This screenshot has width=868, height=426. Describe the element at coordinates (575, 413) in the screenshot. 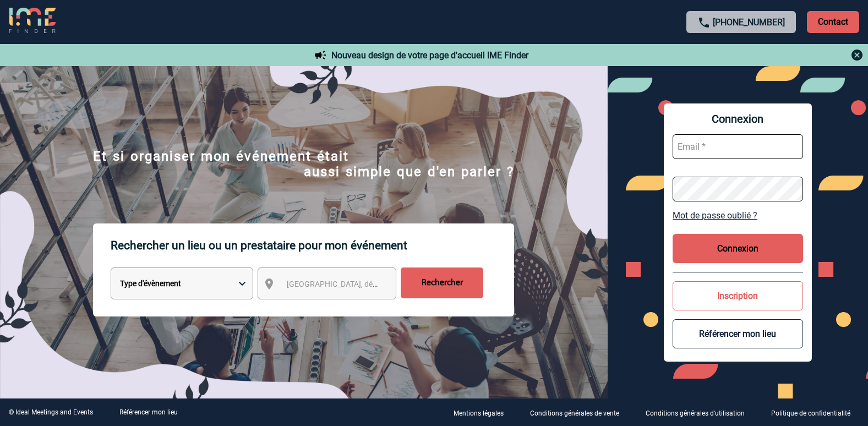

I see `p: Conditions générales de vente` at that location.